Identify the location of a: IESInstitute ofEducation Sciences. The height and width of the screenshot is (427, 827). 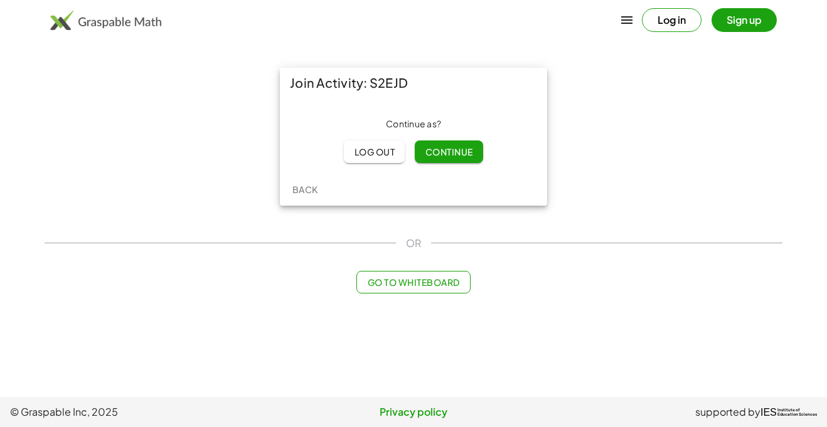
(789, 412).